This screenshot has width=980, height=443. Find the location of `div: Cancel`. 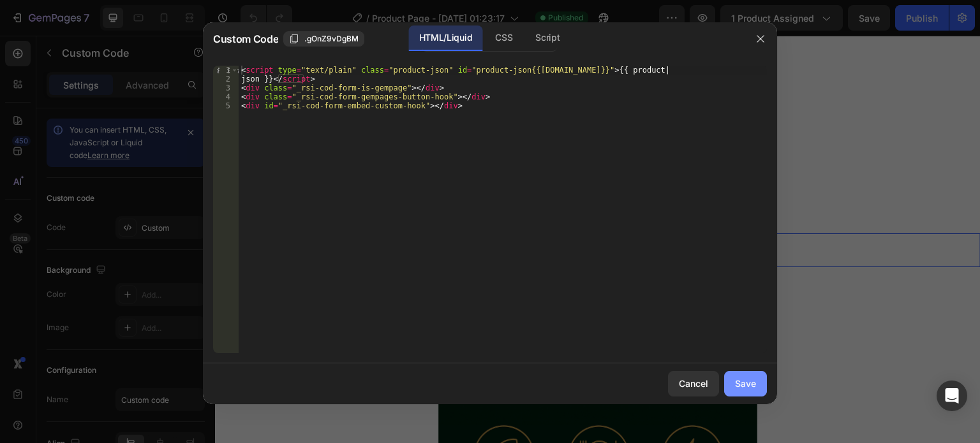

div: Cancel is located at coordinates (693, 384).